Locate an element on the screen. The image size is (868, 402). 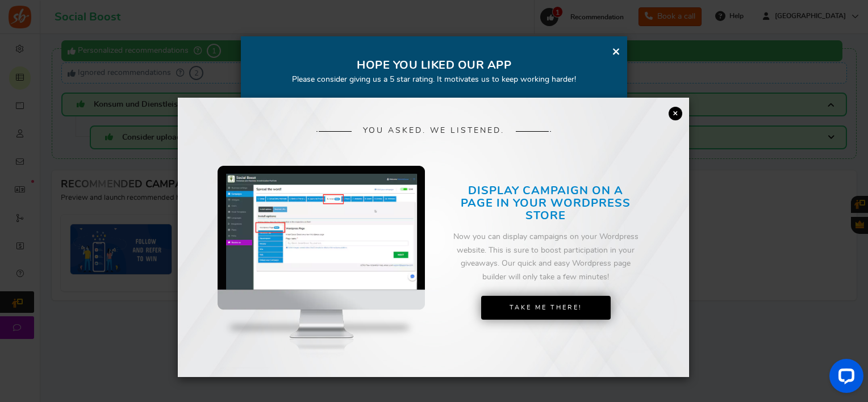
span: YOU ASKED. WE LISTENED. is located at coordinates (433, 131).